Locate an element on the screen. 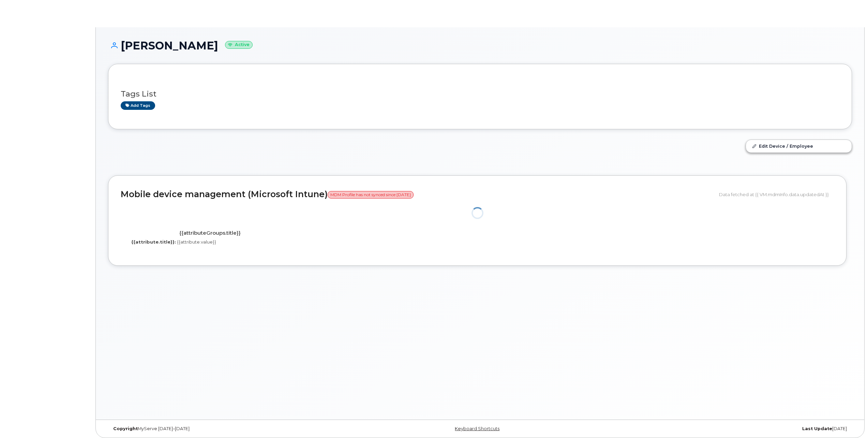 The height and width of the screenshot is (438, 868). strong: Copyright is located at coordinates (125, 429).